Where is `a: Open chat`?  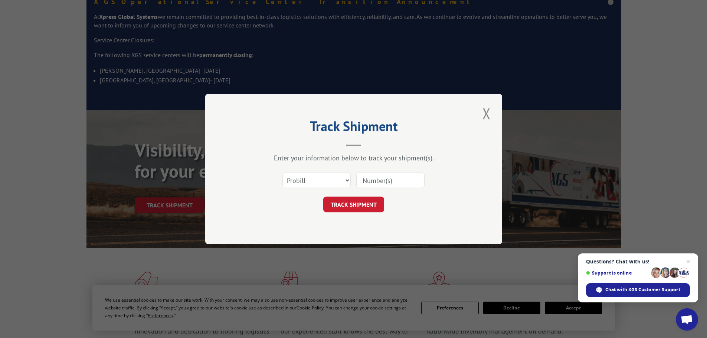 a: Open chat is located at coordinates (687, 319).